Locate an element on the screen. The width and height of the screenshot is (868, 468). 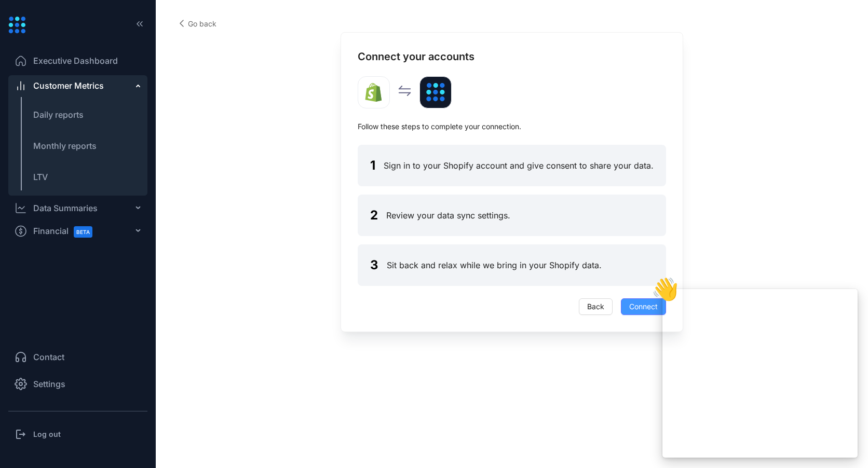
span: Review your data sync settings. is located at coordinates (448, 216).